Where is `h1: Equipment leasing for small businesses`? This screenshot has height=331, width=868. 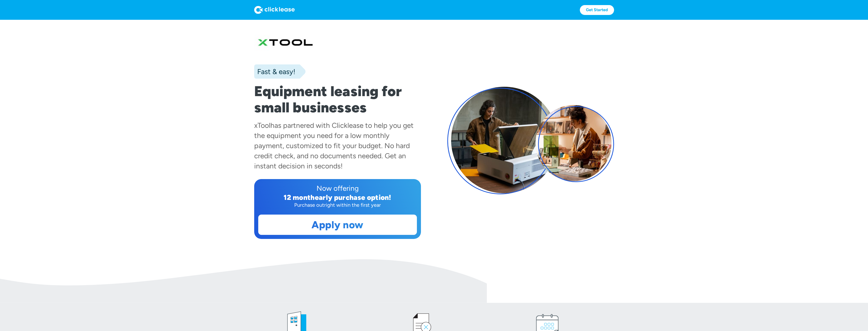 h1: Equipment leasing for small businesses is located at coordinates (337, 99).